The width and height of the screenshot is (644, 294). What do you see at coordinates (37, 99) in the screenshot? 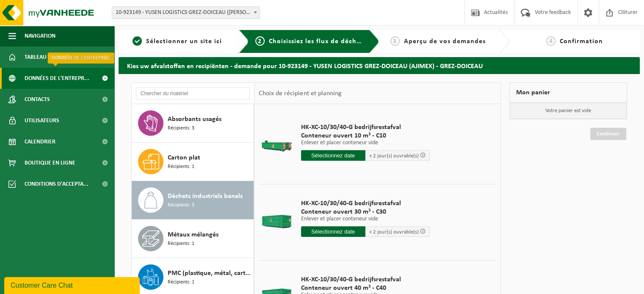
I see `span: Contacts` at bounding box center [37, 99].